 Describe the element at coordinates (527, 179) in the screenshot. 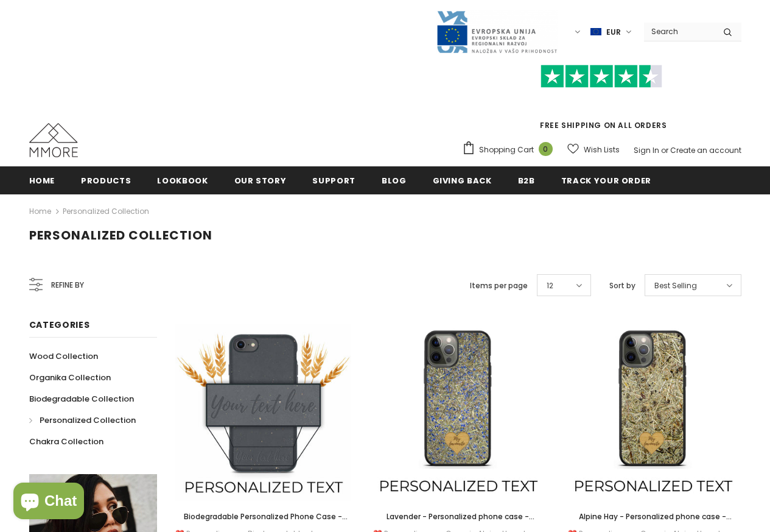

I see `a: B2B` at that location.